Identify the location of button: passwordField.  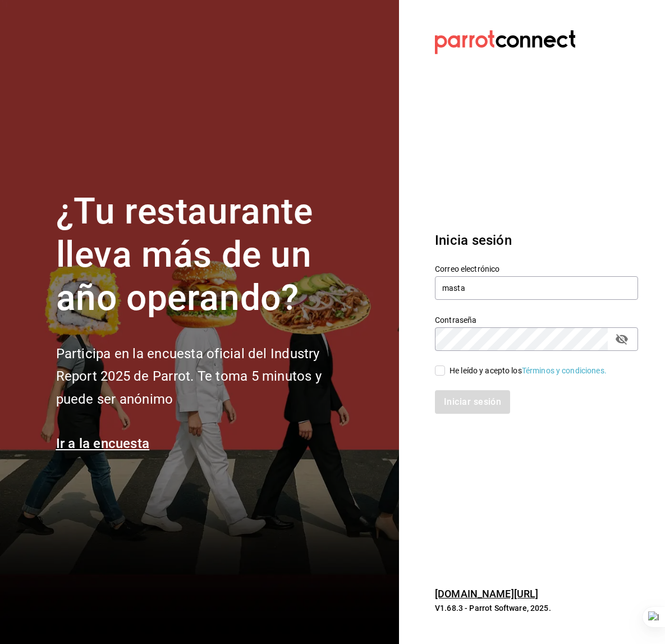
(621, 339).